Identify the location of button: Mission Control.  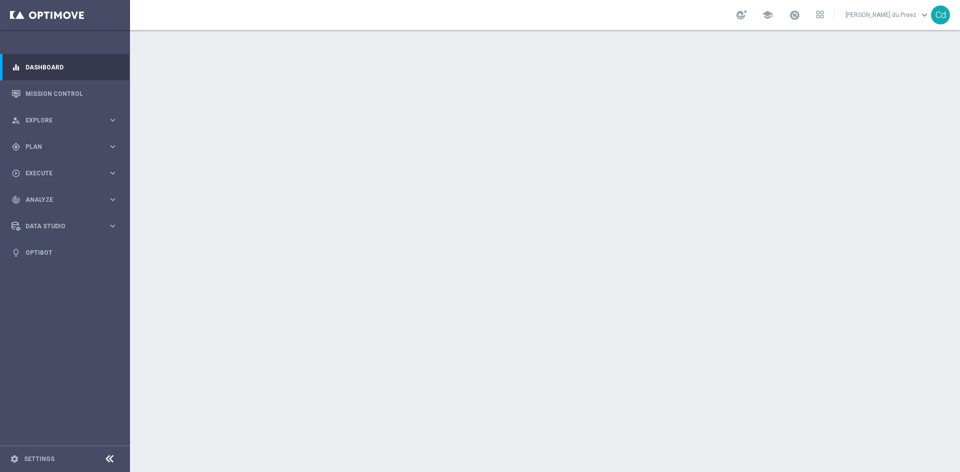
(64, 94).